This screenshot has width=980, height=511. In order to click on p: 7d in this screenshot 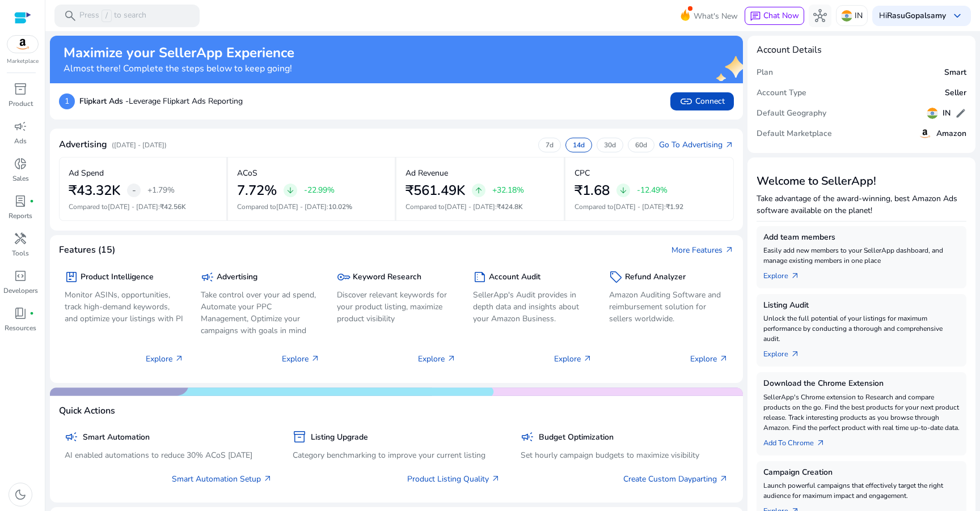, I will do `click(550, 145)`.